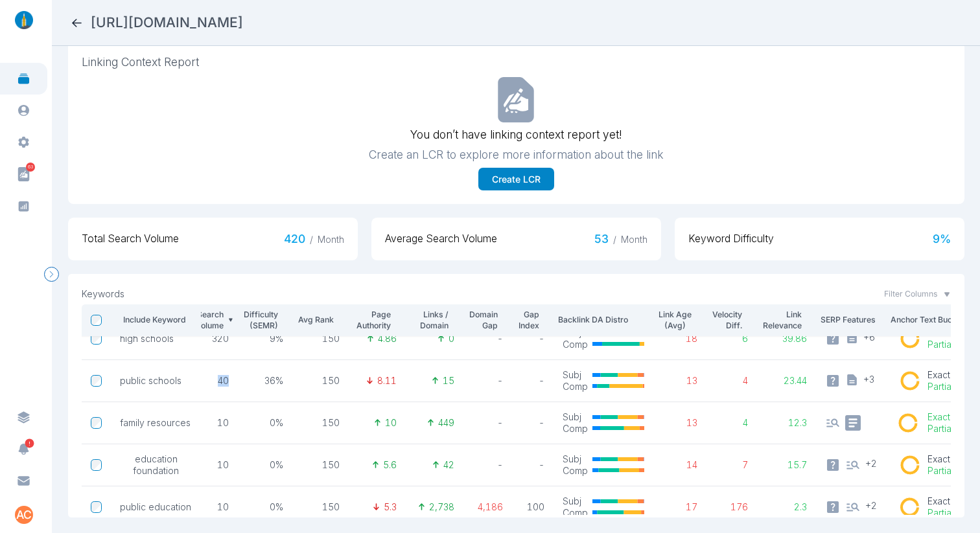  Describe the element at coordinates (483, 320) in the screenshot. I see `p: Domain Gap` at that location.